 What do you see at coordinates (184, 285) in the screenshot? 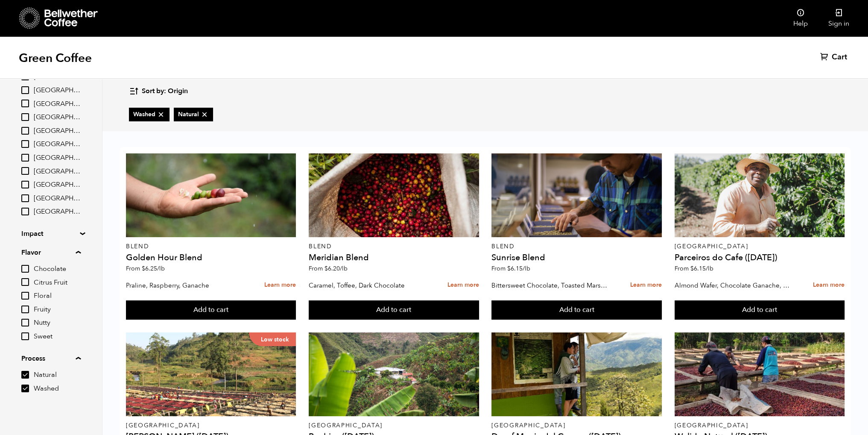
I see `p: Praline, Raspberry, Ganache` at bounding box center [184, 285].